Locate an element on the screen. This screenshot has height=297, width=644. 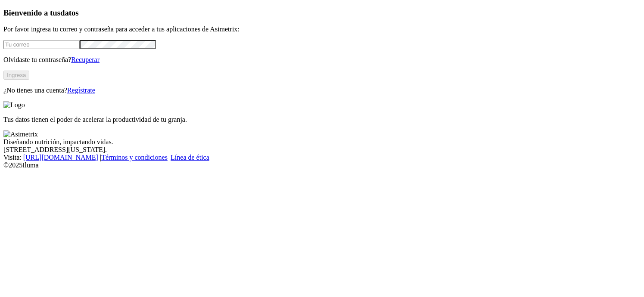
a: Recuperar is located at coordinates (85, 59).